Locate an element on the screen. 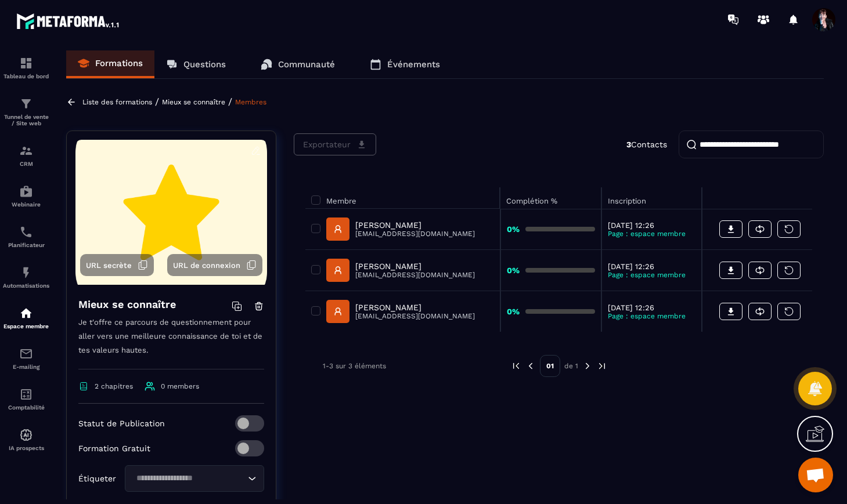  a: automationsautomationsWebinaire is located at coordinates (26, 196).